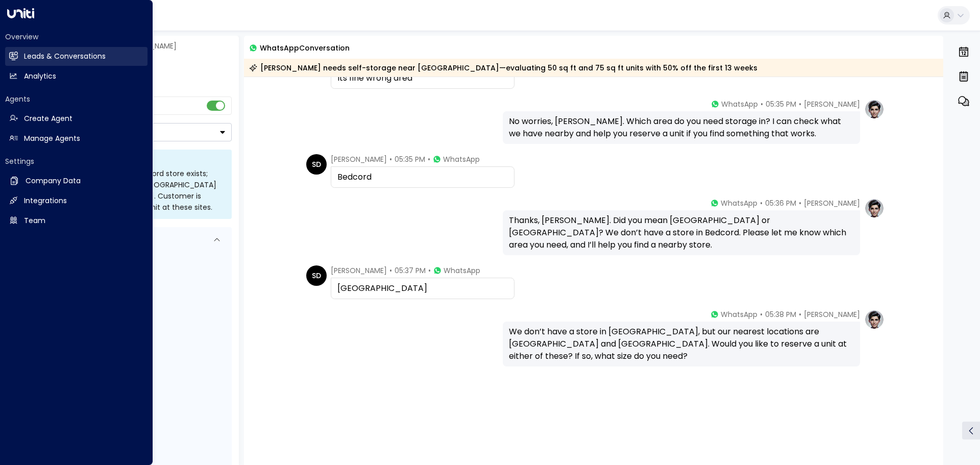  Describe the element at coordinates (305, 48) in the screenshot. I see `span: WhatsApp Conversation` at that location.